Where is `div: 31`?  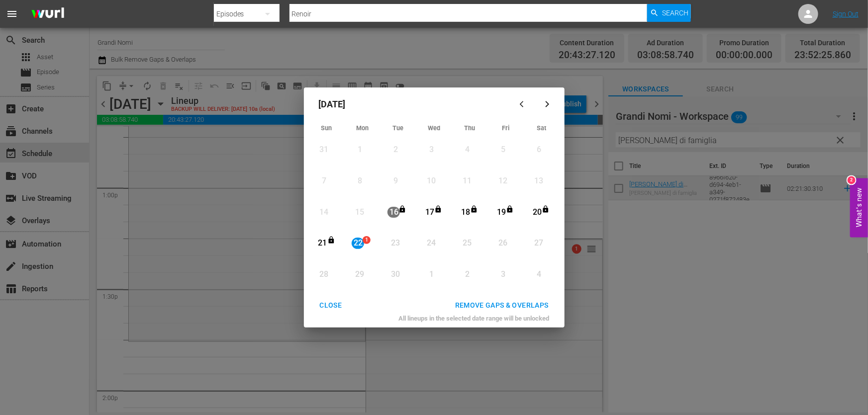
div: 31 is located at coordinates (324, 150).